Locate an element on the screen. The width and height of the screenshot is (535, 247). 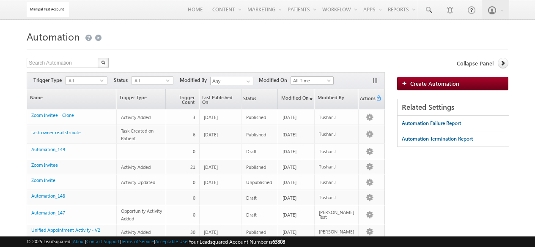
a: Zoom Invitee - Clone is located at coordinates (52, 115).